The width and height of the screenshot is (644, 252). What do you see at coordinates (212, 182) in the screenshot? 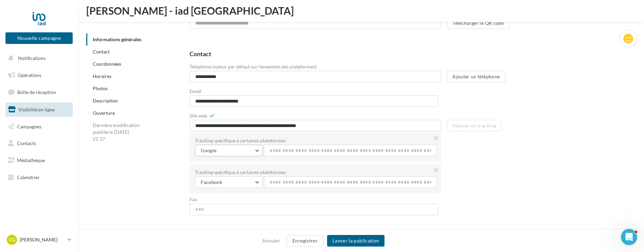
I see `span: Facebook` at bounding box center [212, 182].